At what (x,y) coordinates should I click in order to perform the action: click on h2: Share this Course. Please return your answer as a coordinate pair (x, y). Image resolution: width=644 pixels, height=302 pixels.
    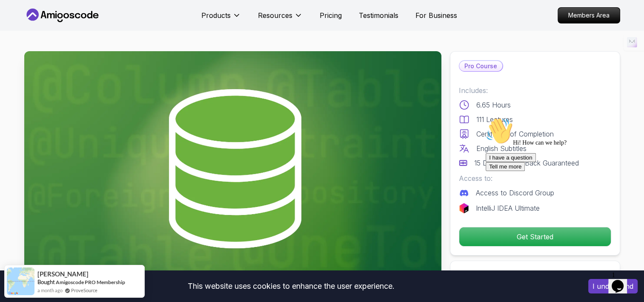
    Looking at the image, I should click on (536, 275).